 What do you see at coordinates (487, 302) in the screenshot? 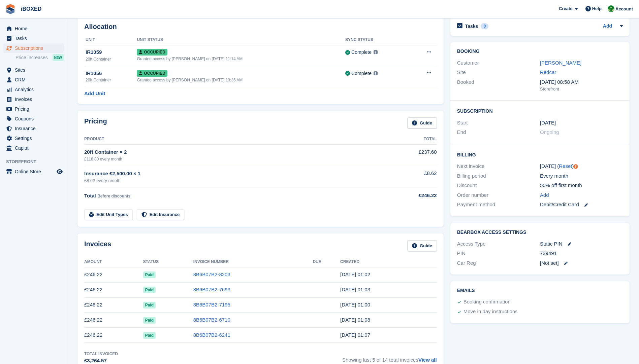
I see `div: Booking confirmation` at bounding box center [487, 302].